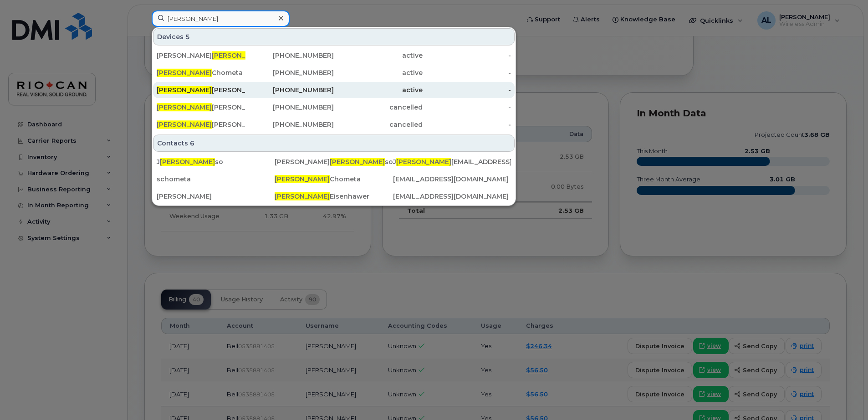 This screenshot has height=420, width=868. What do you see at coordinates (220, 19) in the screenshot?
I see `input: Find something...` at bounding box center [220, 19].